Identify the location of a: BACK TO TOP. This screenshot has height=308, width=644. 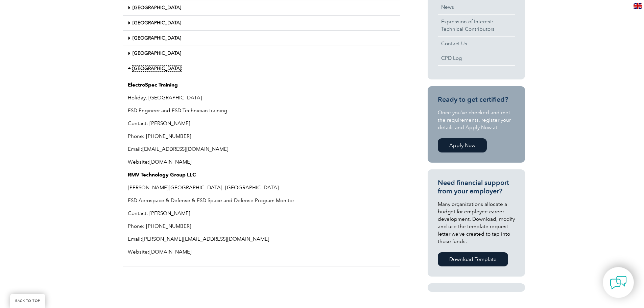
(28, 301).